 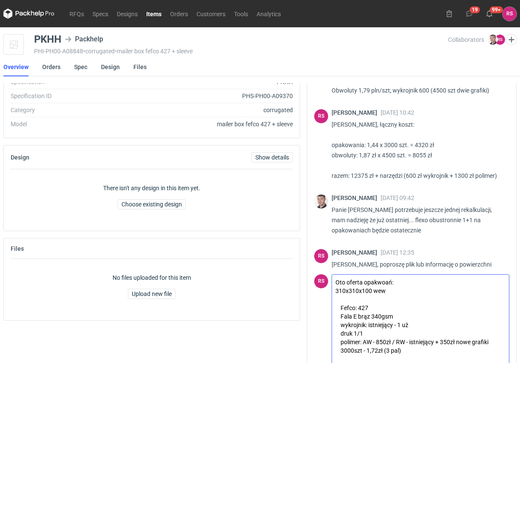 What do you see at coordinates (154, 51) in the screenshot?
I see `span: • mailer box fefco 427 + sleeve` at bounding box center [154, 51].